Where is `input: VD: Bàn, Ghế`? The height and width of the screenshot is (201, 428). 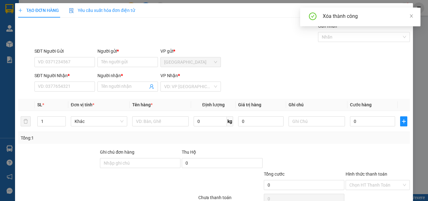 input: VD: Bàn, Ghế is located at coordinates (160, 121).